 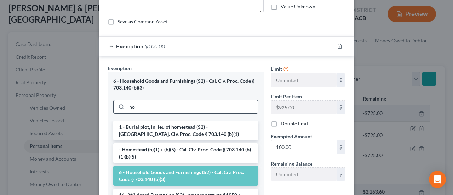 I want to click on label: Remaining Balance, so click(x=292, y=163).